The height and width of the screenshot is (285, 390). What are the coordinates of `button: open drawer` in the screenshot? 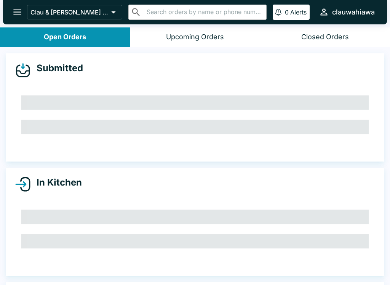 It's located at (17, 12).